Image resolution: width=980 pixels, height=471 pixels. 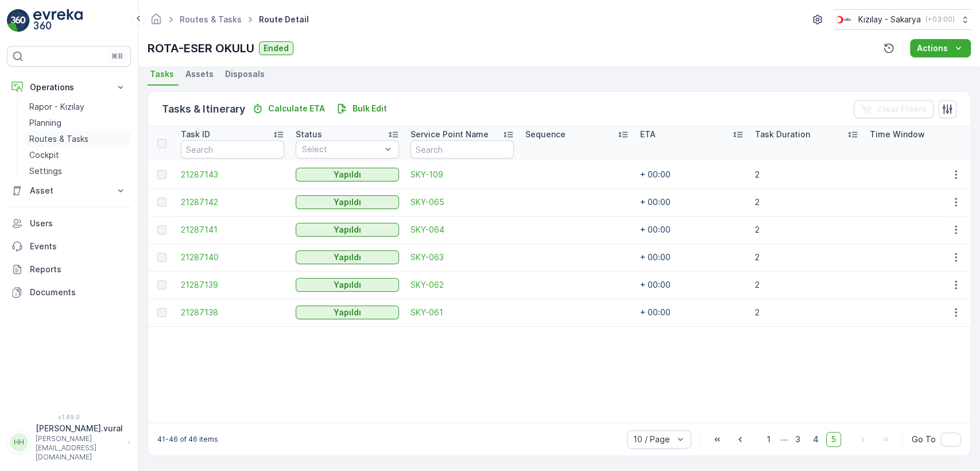 I want to click on span: 5, so click(x=833, y=440).